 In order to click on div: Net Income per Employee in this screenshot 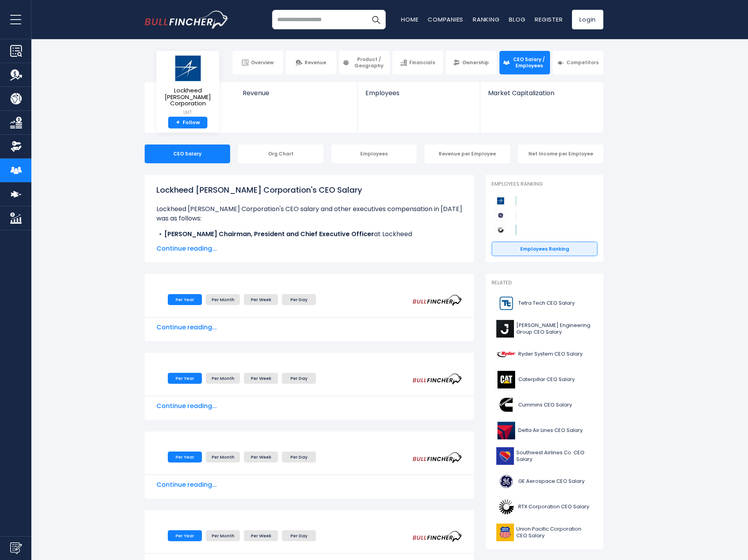, I will do `click(560, 154)`.